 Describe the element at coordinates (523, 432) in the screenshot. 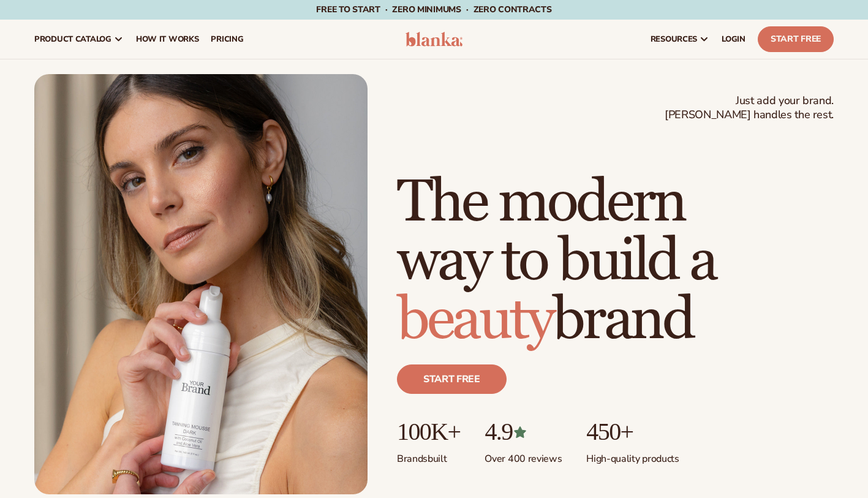

I see `p: 4.9` at that location.